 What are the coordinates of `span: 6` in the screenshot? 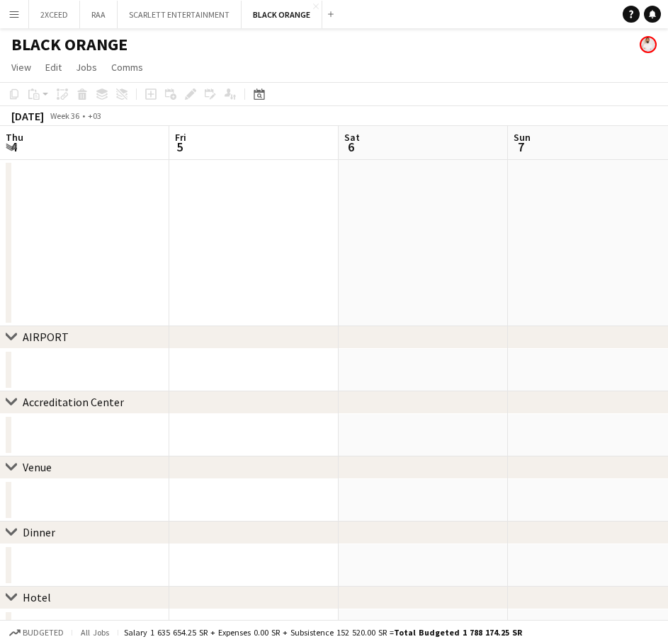 It's located at (350, 147).